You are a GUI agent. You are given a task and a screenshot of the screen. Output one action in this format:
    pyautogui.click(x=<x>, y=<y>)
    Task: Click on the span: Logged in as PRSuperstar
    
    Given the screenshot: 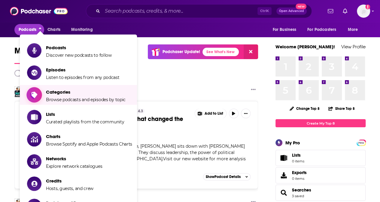 What is the action you would take?
    pyautogui.click(x=363, y=11)
    